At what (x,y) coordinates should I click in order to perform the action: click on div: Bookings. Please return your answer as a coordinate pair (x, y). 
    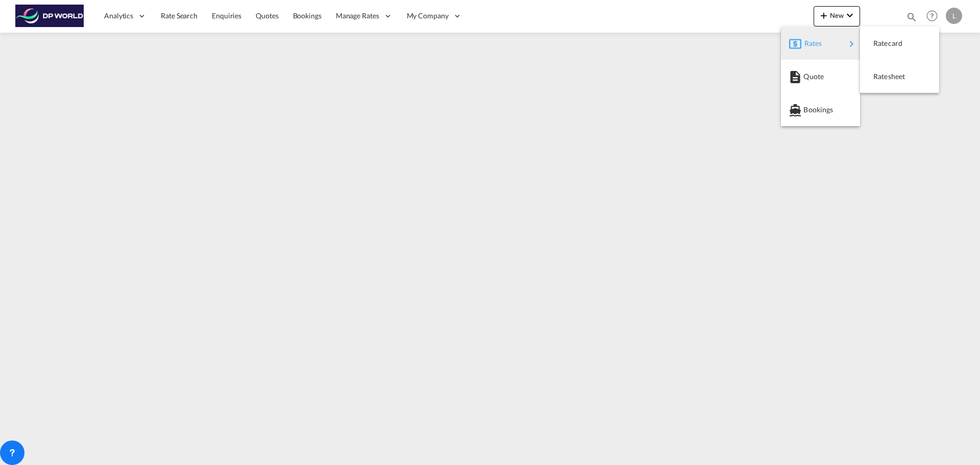
    Looking at the image, I should click on (820, 110).